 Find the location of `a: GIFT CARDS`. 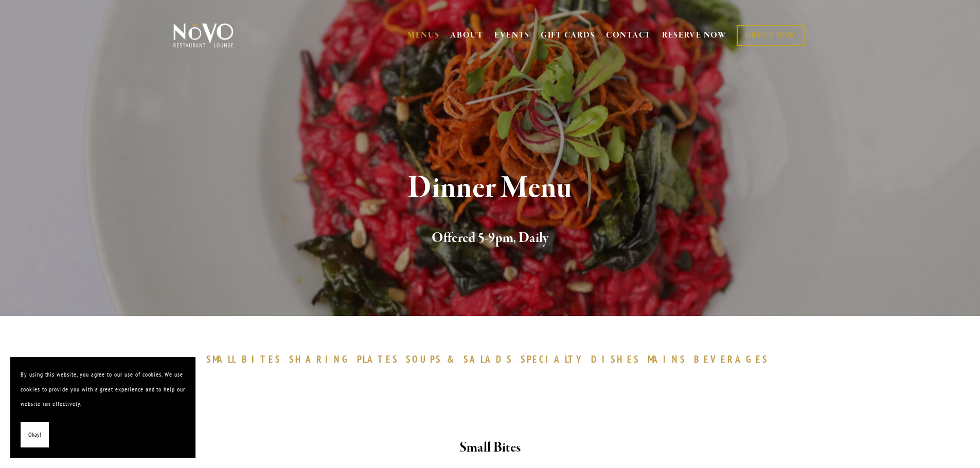

a: GIFT CARDS is located at coordinates (568, 36).